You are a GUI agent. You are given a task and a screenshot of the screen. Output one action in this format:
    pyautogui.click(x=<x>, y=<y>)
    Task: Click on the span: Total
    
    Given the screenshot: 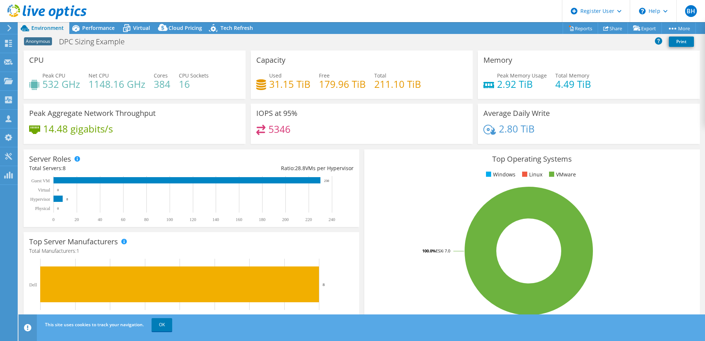 What is the action you would take?
    pyautogui.click(x=380, y=75)
    